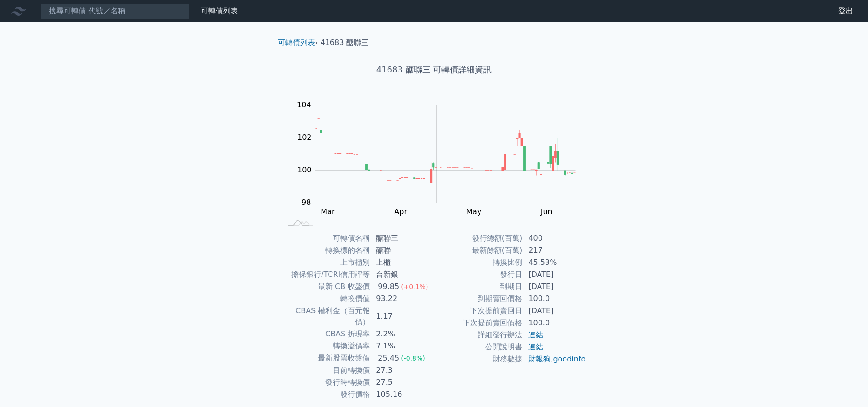 This screenshot has width=868, height=407. I want to click on td: 發行時轉換價, so click(326, 382).